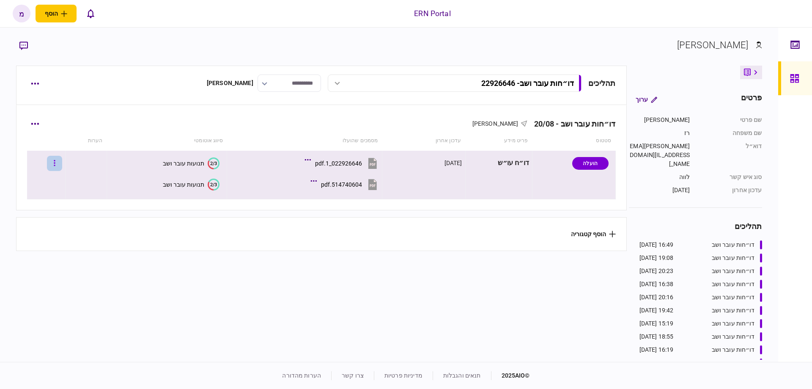 This screenshot has height=389, width=812. What do you see at coordinates (423, 141) in the screenshot?
I see `th: עדכון אחרון` at bounding box center [423, 141].